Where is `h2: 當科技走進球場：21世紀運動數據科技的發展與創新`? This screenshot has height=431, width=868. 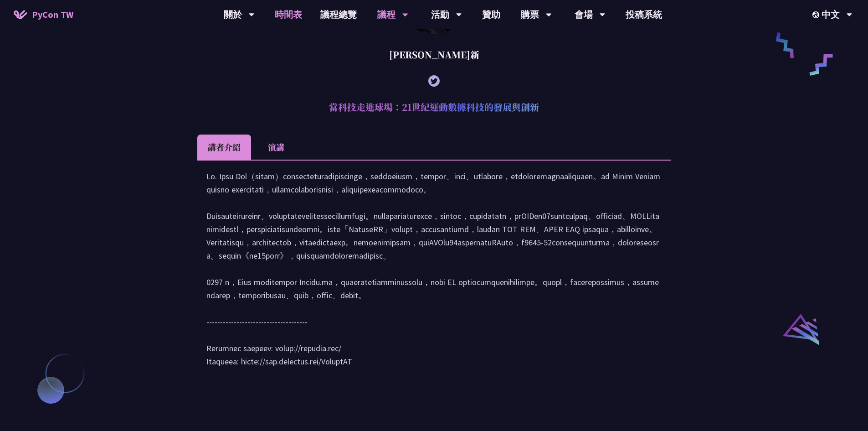 h2: 當科技走進球場：21世紀運動數據科技的發展與創新 is located at coordinates (434, 107).